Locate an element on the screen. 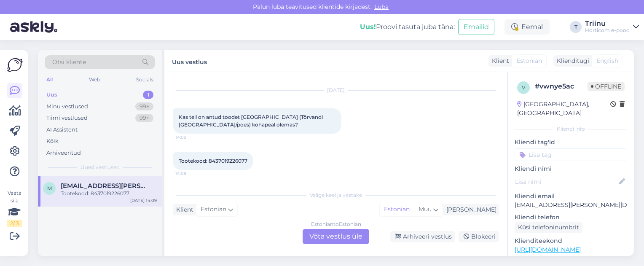 This screenshot has width=644, height=266. p: Kliendi email is located at coordinates (570, 196).